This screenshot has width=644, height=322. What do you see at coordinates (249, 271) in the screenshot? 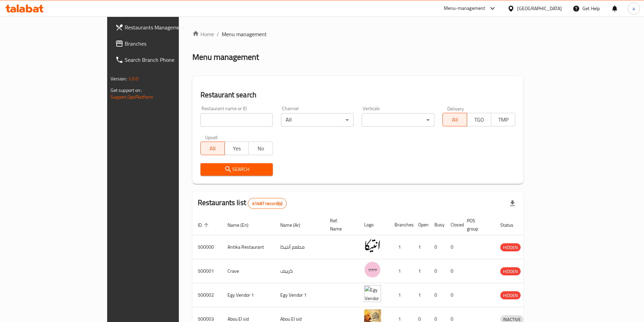
I see `td: Crave` at bounding box center [249, 271].